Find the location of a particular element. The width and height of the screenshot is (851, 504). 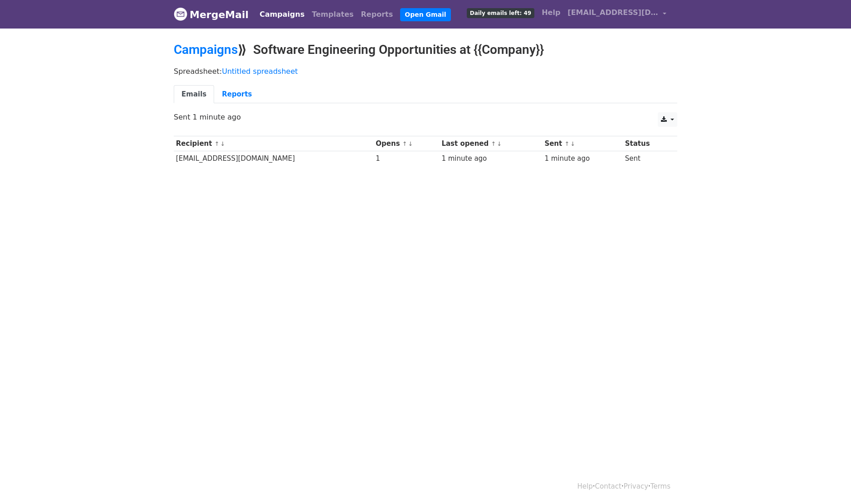

th: Recipient is located at coordinates (273, 143).